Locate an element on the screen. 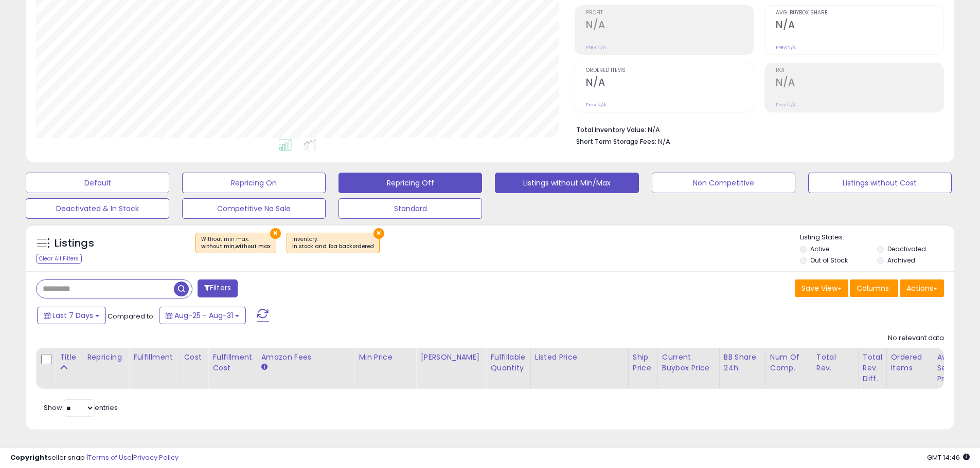  div: Min Price is located at coordinates (385, 358).